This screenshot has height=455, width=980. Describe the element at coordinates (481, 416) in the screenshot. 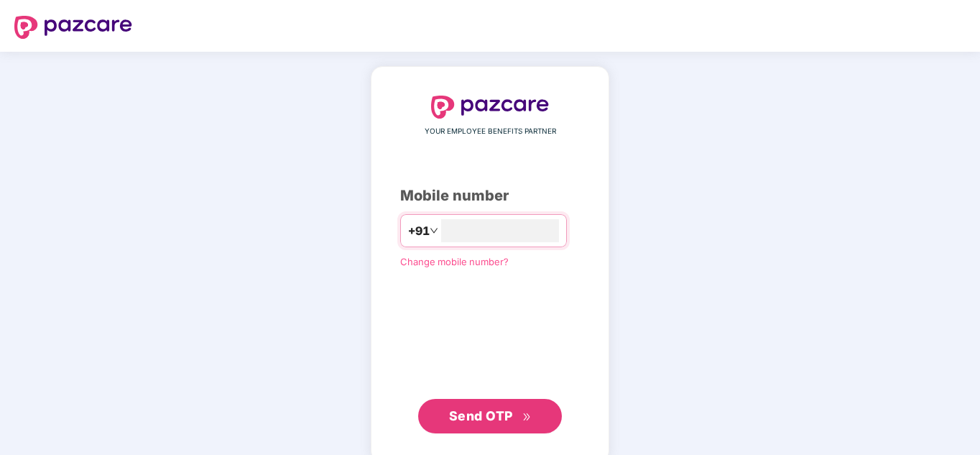

I see `span: Send OTP` at that location.